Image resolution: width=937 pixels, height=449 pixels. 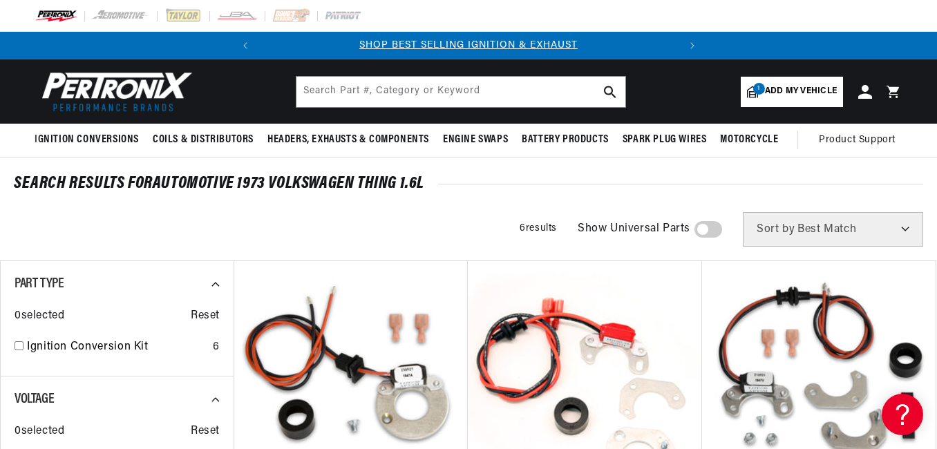 What do you see at coordinates (86, 140) in the screenshot?
I see `span: Ignition Conversions` at bounding box center [86, 140].